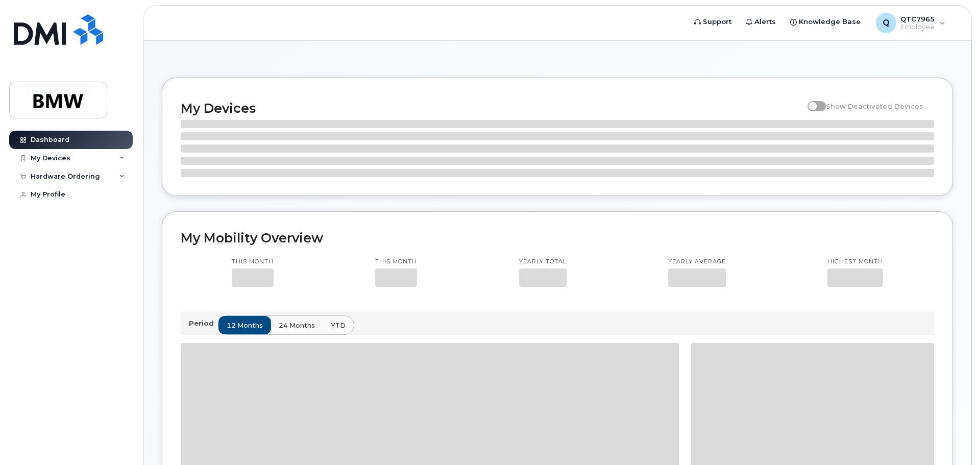 The height and width of the screenshot is (465, 977). I want to click on p: Highest month, so click(855, 262).